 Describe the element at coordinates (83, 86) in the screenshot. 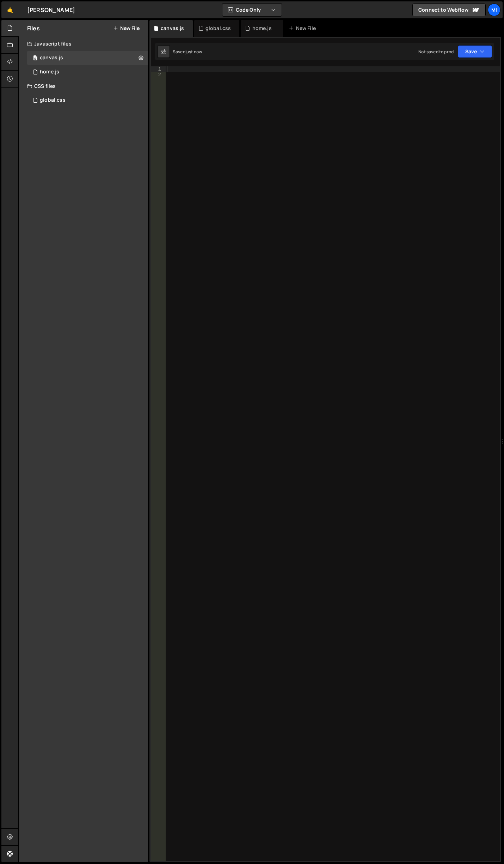

I see `div: CSS files` at that location.